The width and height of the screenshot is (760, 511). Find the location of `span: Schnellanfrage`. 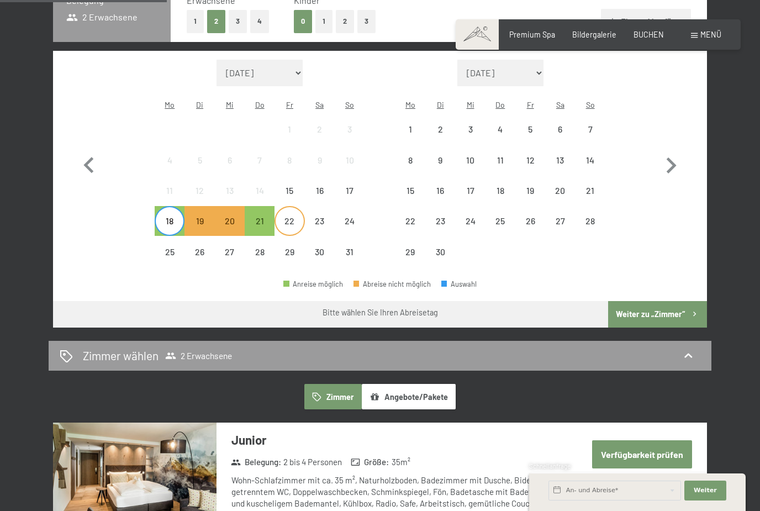

span: Schnellanfrage is located at coordinates (550, 466).